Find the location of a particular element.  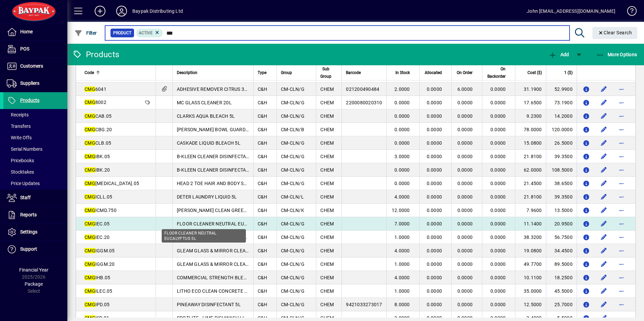

td: 38.3200 is located at coordinates (530, 237).